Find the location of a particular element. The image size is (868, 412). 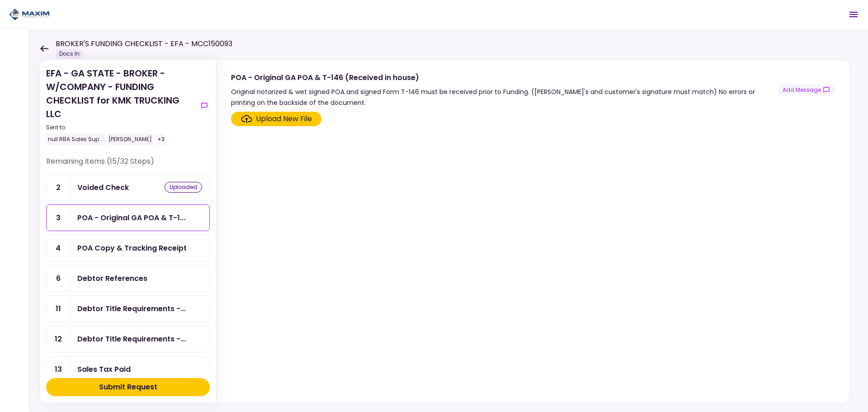

div: POA Copy & Tracking Receipt is located at coordinates (132, 248).